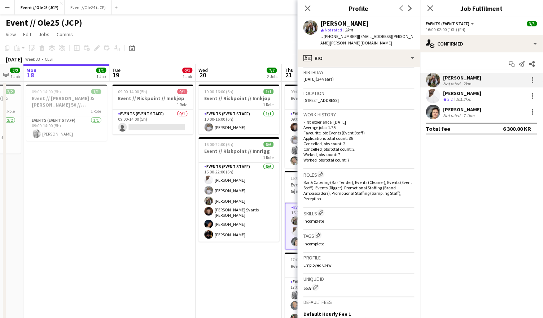 The height and width of the screenshot is (318, 543). Describe the element at coordinates (359, 127) in the screenshot. I see `p: Average jobs: 1.75` at that location.